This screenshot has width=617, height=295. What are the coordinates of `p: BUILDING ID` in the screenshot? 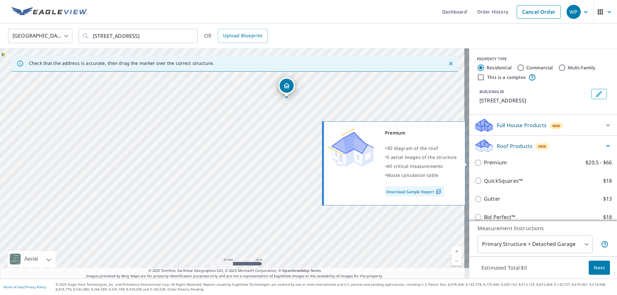 It's located at (491, 92).